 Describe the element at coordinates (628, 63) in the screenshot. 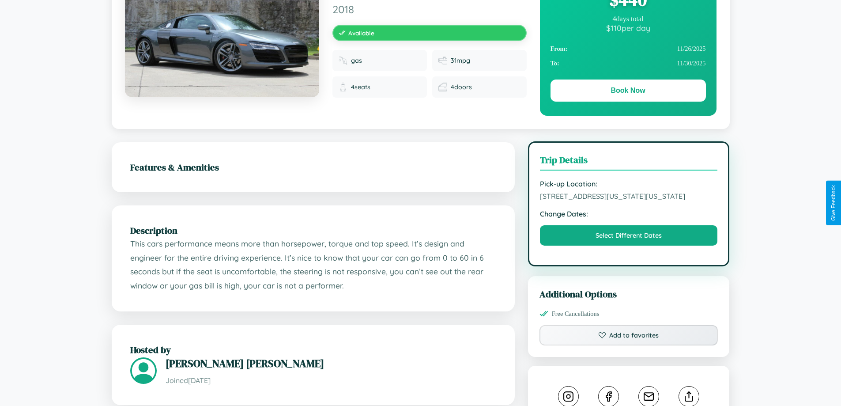

I see `div: 11 / 30 / 2025` at that location.